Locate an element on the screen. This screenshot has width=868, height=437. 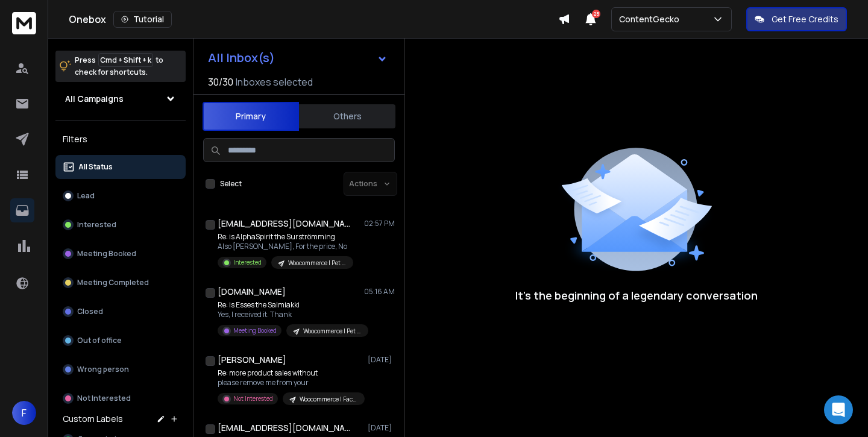
label: Select is located at coordinates (231, 184).